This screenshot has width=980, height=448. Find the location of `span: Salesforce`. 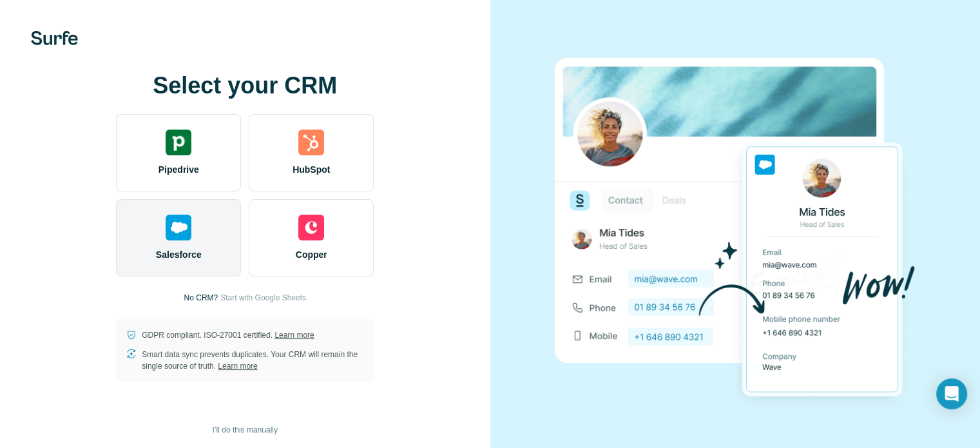

span: Salesforce is located at coordinates (179, 254).